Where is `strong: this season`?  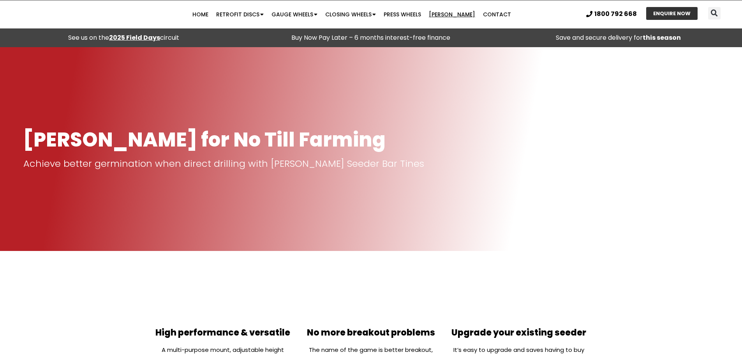 strong: this season is located at coordinates (662, 37).